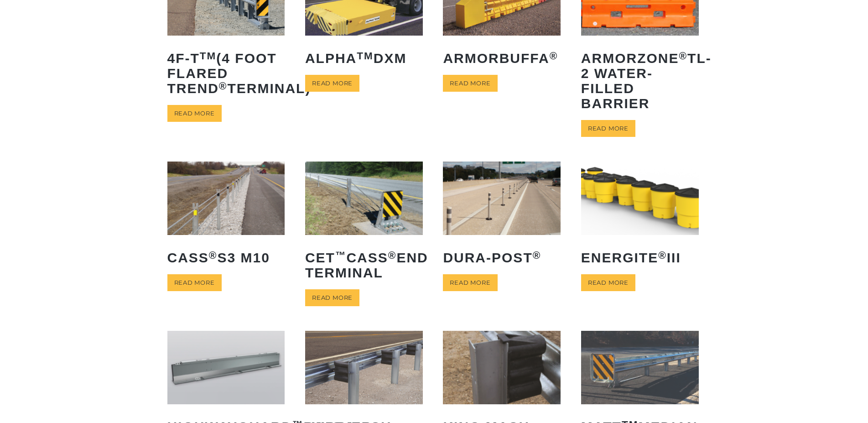 The image size is (868, 423). I want to click on h2: ArmorBuffa, so click(502, 58).